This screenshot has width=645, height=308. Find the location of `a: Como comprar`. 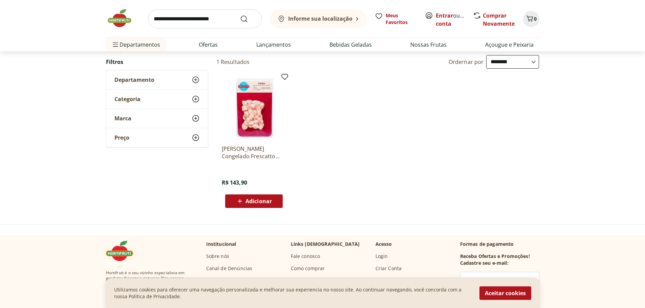

a: Como comprar is located at coordinates (308, 269).